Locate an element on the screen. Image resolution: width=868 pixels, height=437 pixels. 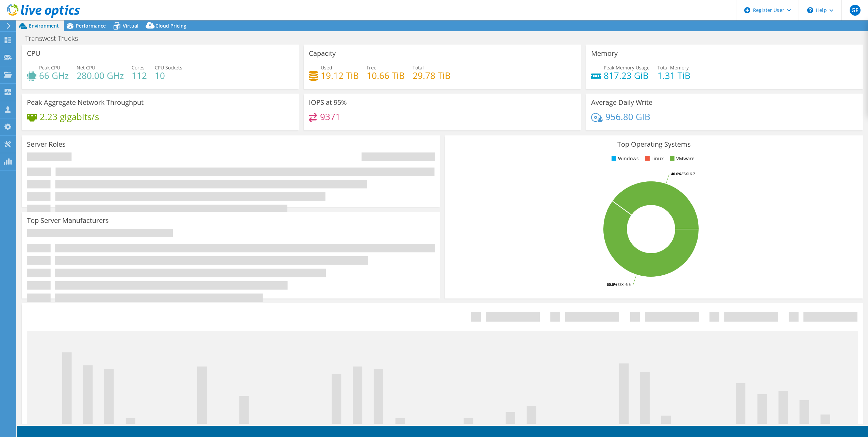
span: Total is located at coordinates (418, 67).